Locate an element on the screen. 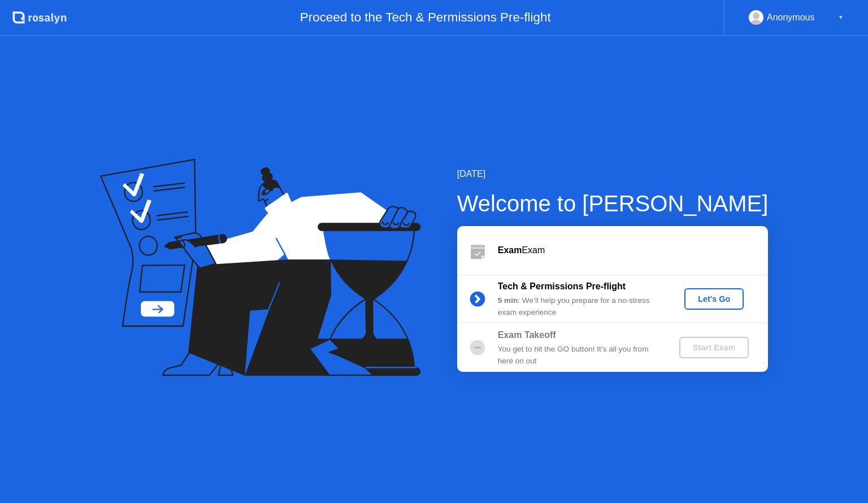 The image size is (868, 503). button: Let's Go is located at coordinates (714, 299).